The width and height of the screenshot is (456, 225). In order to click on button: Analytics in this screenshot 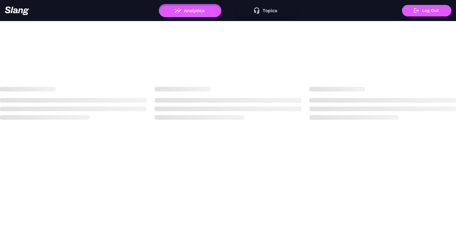, I will do `click(190, 11)`.